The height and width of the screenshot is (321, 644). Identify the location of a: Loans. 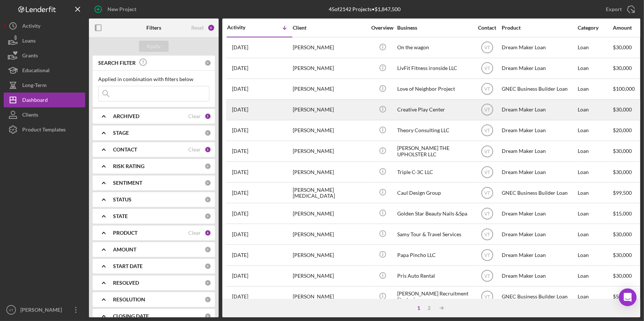
(44, 41).